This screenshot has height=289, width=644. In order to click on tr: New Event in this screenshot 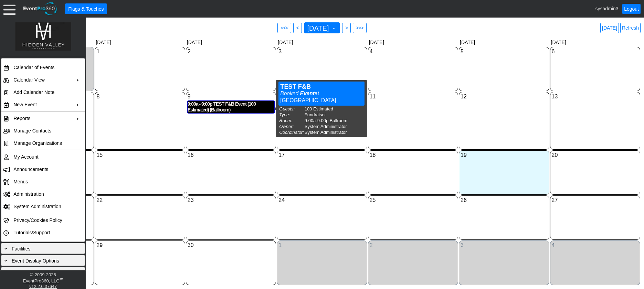, I will do `click(43, 104)`.